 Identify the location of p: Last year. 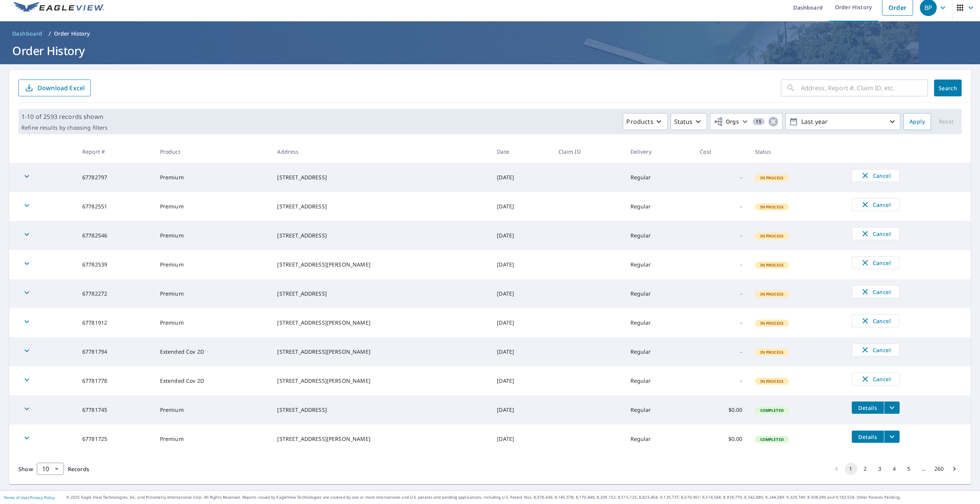
(843, 121).